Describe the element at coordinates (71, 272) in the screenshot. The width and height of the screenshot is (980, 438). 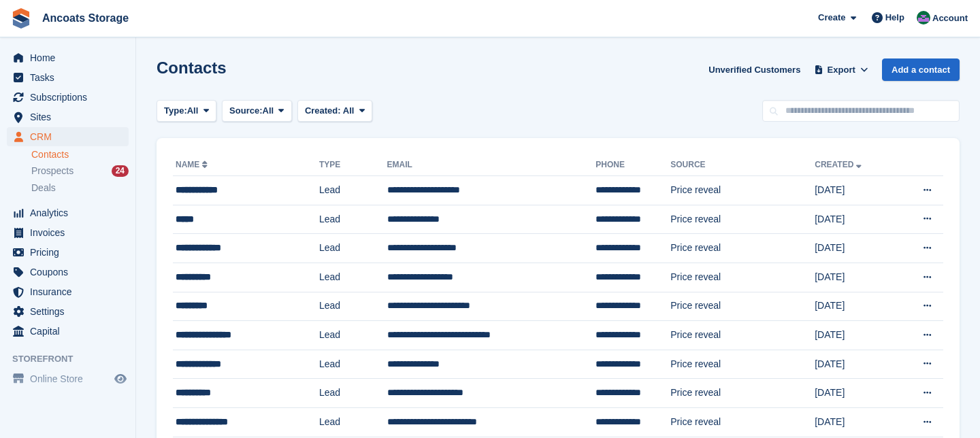
I see `span: Coupons` at that location.